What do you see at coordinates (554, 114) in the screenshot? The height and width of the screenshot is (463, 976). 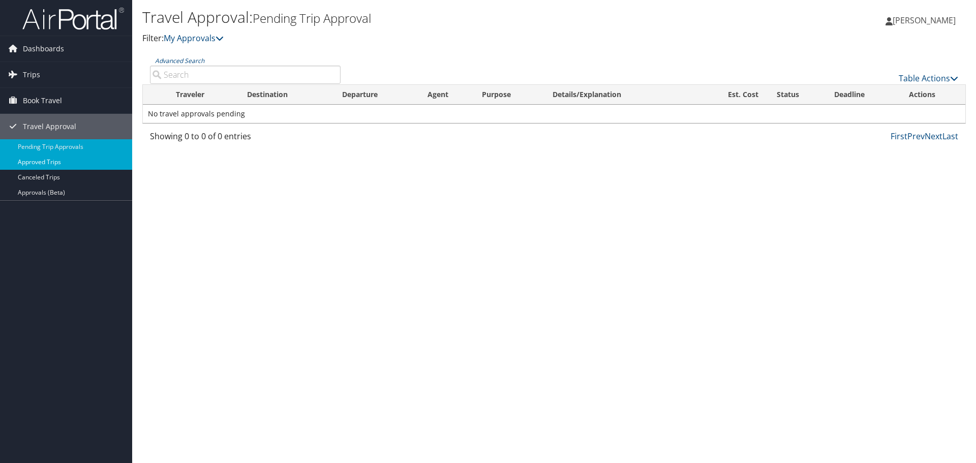 I see `td: No travel approvals pending` at bounding box center [554, 114].